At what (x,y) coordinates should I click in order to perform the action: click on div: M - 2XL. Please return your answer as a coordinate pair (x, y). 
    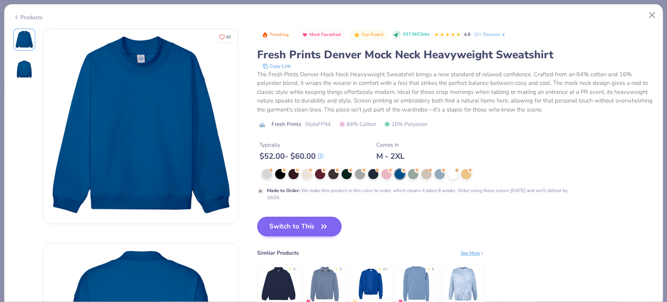
    Looking at the image, I should click on (390, 156).